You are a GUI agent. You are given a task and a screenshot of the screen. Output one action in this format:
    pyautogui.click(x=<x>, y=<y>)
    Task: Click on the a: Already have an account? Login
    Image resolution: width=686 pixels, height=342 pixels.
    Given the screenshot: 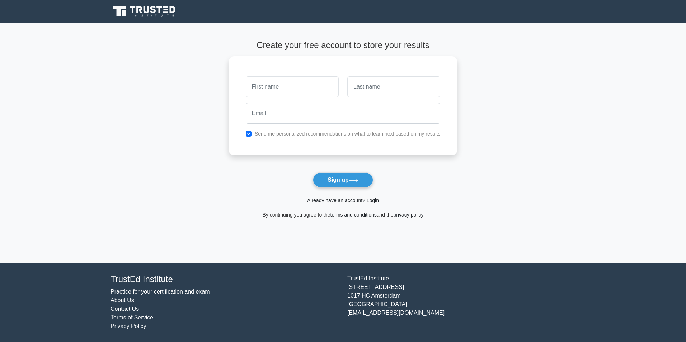 What is the action you would take?
    pyautogui.click(x=343, y=201)
    